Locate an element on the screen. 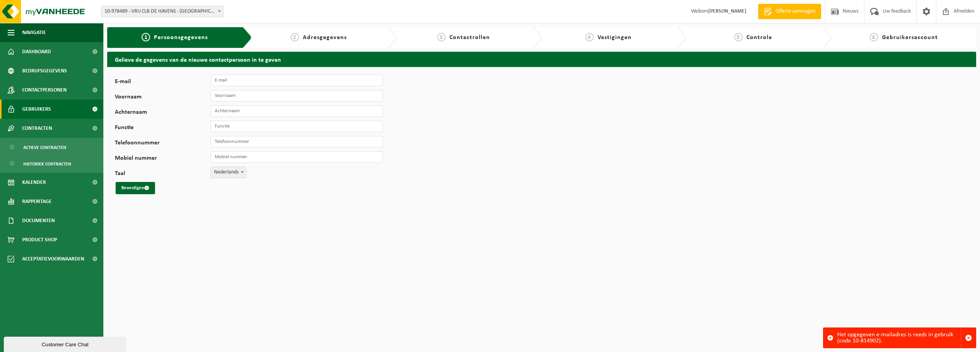 Image resolution: width=980 pixels, height=352 pixels. span: Adresgegevens is located at coordinates (324, 37).